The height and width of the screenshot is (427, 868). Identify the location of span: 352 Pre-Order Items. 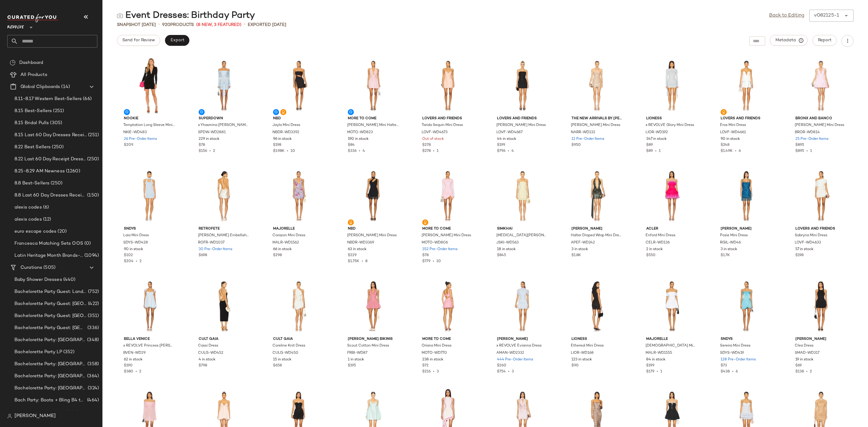
(440, 250).